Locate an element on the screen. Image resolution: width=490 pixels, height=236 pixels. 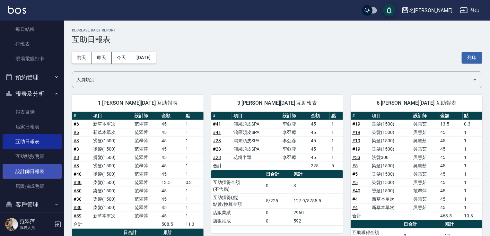
td: 13.5 is located at coordinates (450, 124).